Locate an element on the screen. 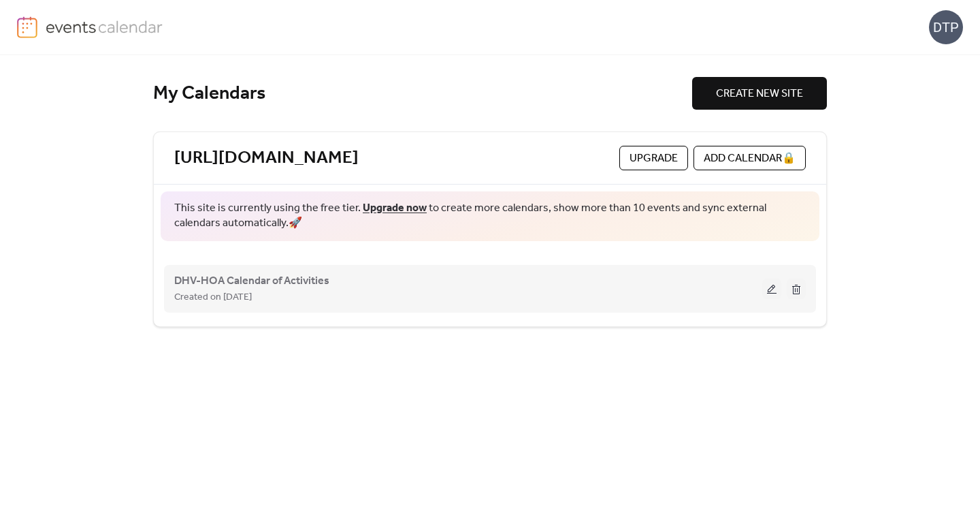 The height and width of the screenshot is (532, 980). span: CREATE NEW SITE is located at coordinates (759, 94).